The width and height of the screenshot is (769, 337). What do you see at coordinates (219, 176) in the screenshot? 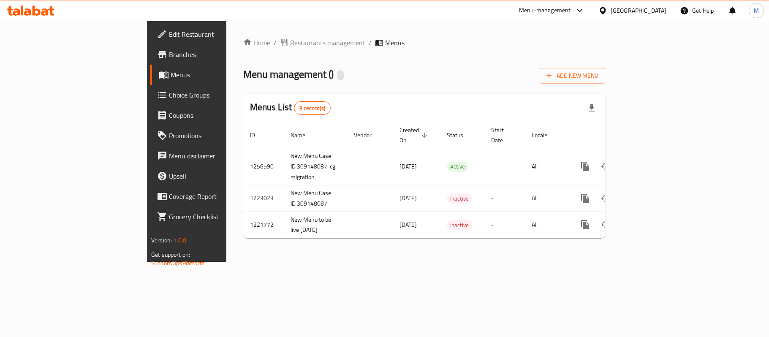
I see `span: Upsell` at bounding box center [219, 176].